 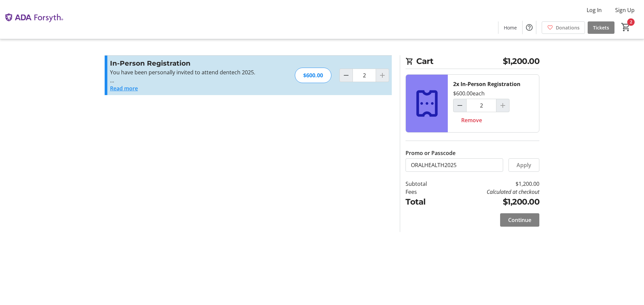 What do you see at coordinates (124, 89) in the screenshot?
I see `button: Read more` at bounding box center [124, 89].